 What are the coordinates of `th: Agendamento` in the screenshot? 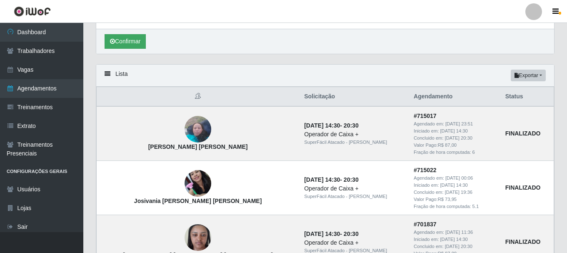 It's located at (454, 97).